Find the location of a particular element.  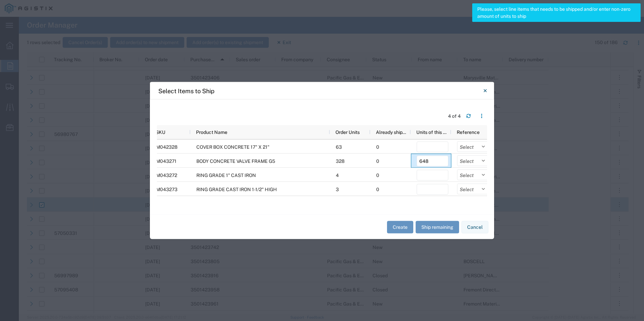

span: 63 is located at coordinates (339, 147).